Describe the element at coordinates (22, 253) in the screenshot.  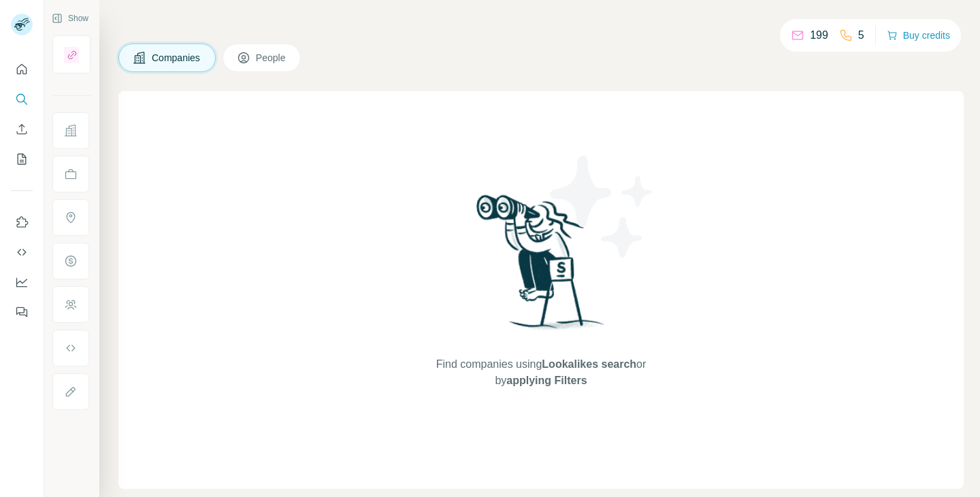
I see `button: Use Surfe API` at that location.